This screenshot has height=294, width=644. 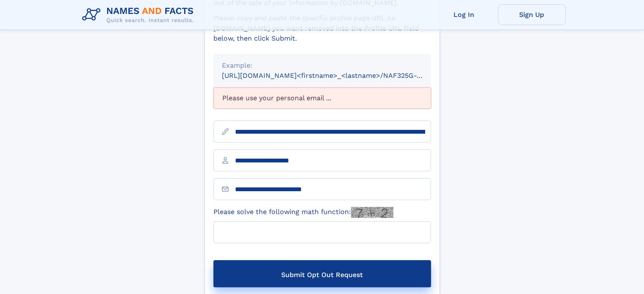 I want to click on a: Sign Up, so click(x=532, y=14).